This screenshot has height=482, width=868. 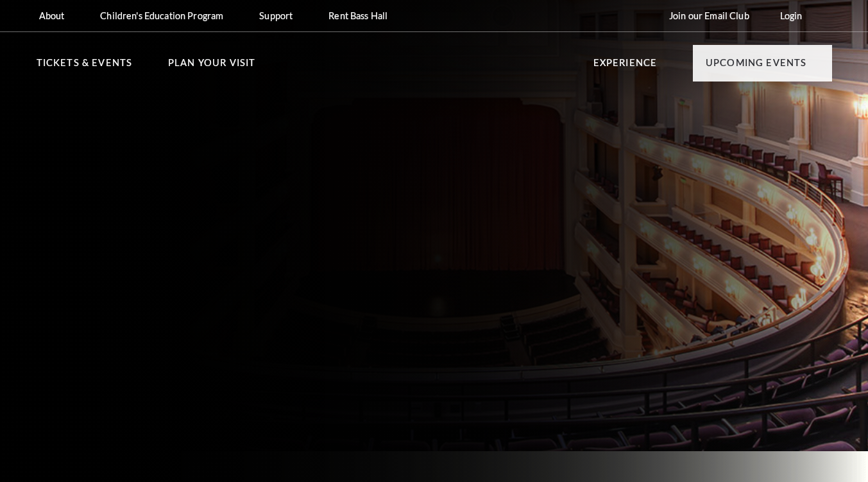 What do you see at coordinates (162, 15) in the screenshot?
I see `p: Children's Education Program` at bounding box center [162, 15].